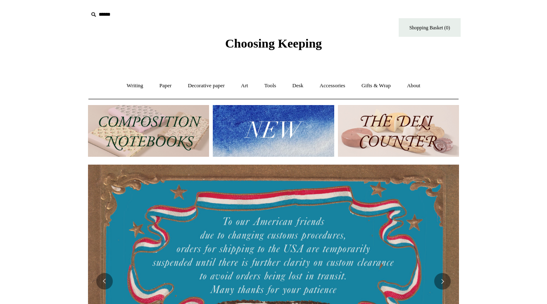 The image size is (547, 304). I want to click on a: Accessories, so click(333, 86).